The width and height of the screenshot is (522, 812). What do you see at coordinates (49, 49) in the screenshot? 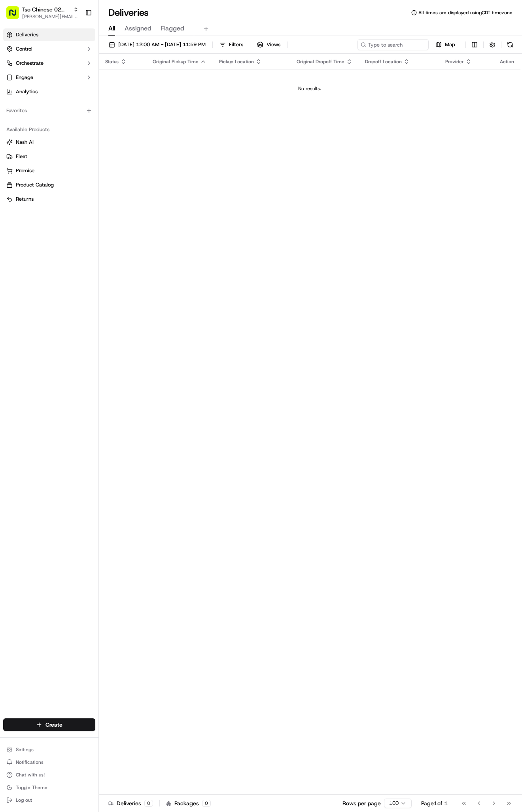
I see `button: Control` at bounding box center [49, 49].